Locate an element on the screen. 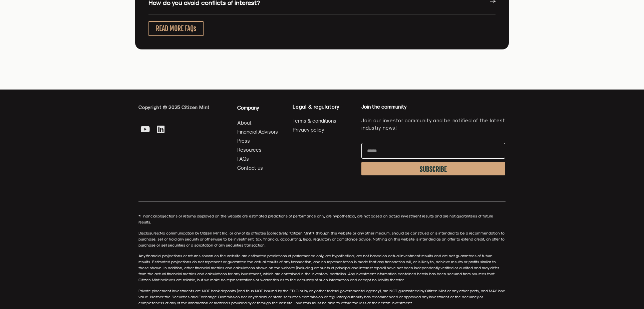 The height and width of the screenshot is (309, 644). span: About is located at coordinates (244, 123).